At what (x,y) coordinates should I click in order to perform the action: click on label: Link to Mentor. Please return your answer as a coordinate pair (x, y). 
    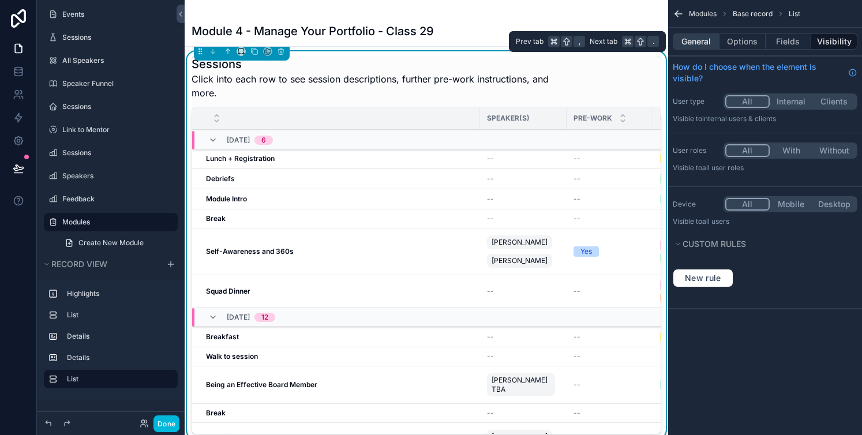
    Looking at the image, I should click on (117, 130).